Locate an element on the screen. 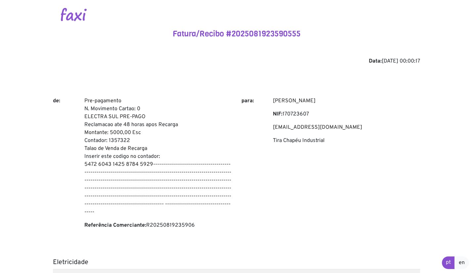 The image size is (473, 273). h5: Eletricidade is located at coordinates (236, 262).